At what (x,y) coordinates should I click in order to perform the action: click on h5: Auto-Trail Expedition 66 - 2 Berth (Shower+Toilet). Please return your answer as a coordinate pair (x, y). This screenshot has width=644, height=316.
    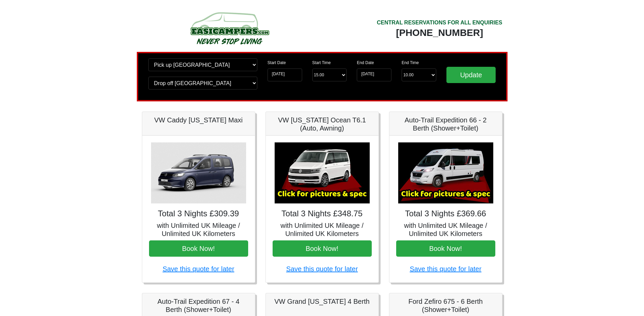
    Looking at the image, I should click on (446, 124).